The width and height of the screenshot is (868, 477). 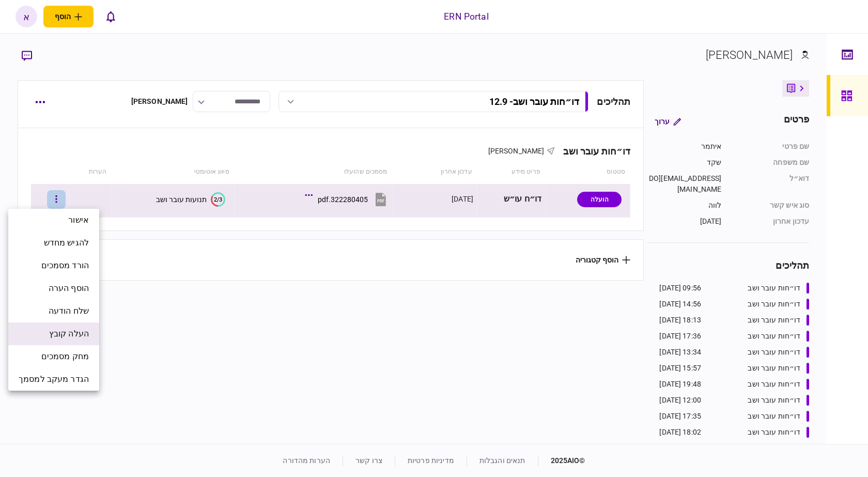 I want to click on span: העלה קובץ, so click(x=69, y=334).